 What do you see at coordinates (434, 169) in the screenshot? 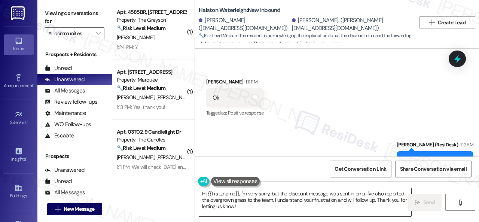
I see `button: Share Conversation via email` at bounding box center [434, 169].